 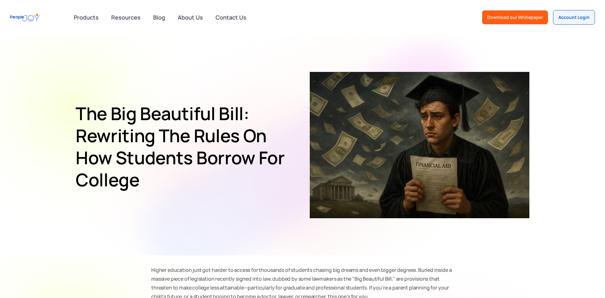 What do you see at coordinates (231, 17) in the screenshot?
I see `a: Contact Us` at bounding box center [231, 17].